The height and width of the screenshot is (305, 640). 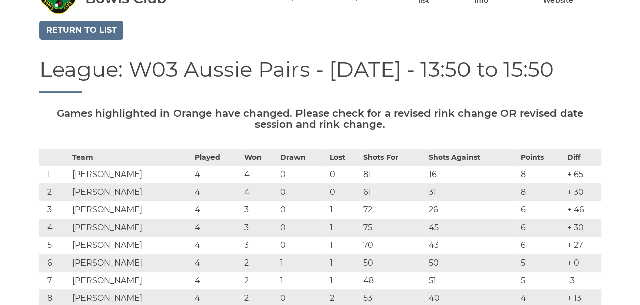 What do you see at coordinates (583, 210) in the screenshot?
I see `td: + 46` at bounding box center [583, 210].